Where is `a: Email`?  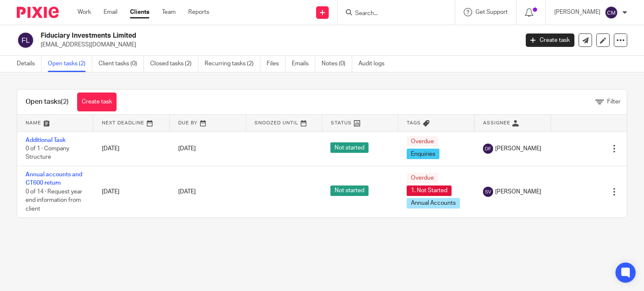
a: Email is located at coordinates (111, 12).